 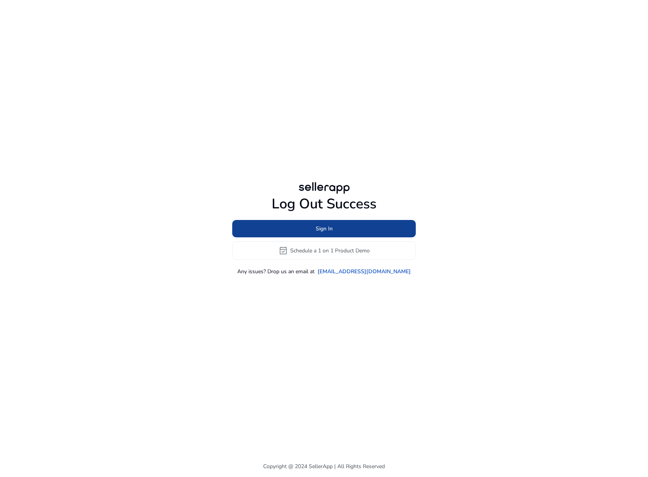 I want to click on h1: Log Out Success, so click(x=324, y=204).